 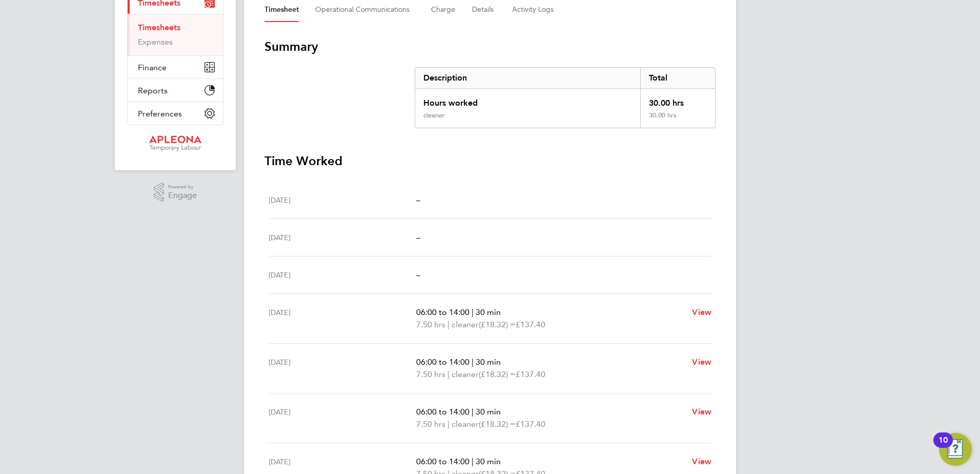 What do you see at coordinates (159, 27) in the screenshot?
I see `a: Timesheets` at bounding box center [159, 27].